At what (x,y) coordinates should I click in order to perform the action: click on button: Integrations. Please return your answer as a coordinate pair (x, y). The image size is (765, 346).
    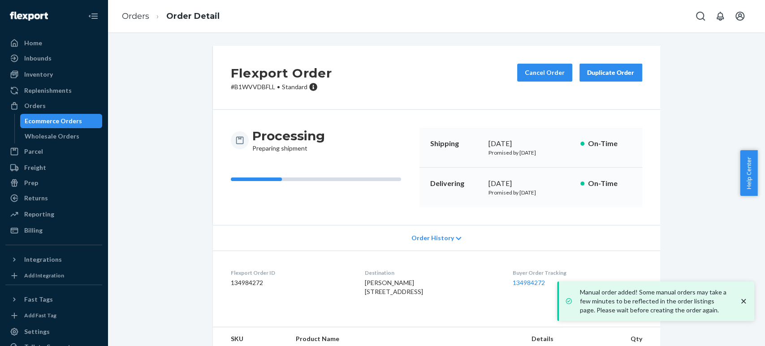
    Looking at the image, I should click on (54, 259).